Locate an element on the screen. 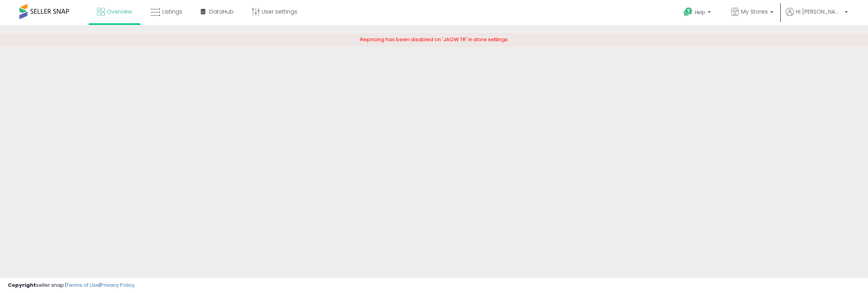 The height and width of the screenshot is (293, 868). span: Help is located at coordinates (700, 12).